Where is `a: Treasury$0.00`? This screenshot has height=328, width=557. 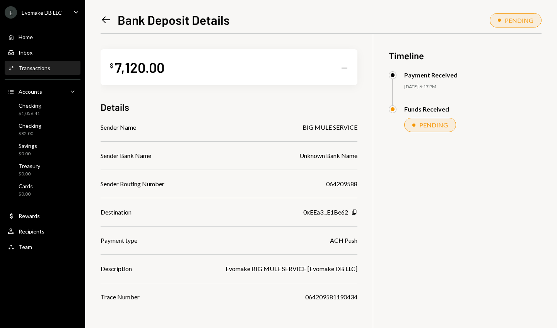
a: Treasury$0.00 is located at coordinates (43, 170).